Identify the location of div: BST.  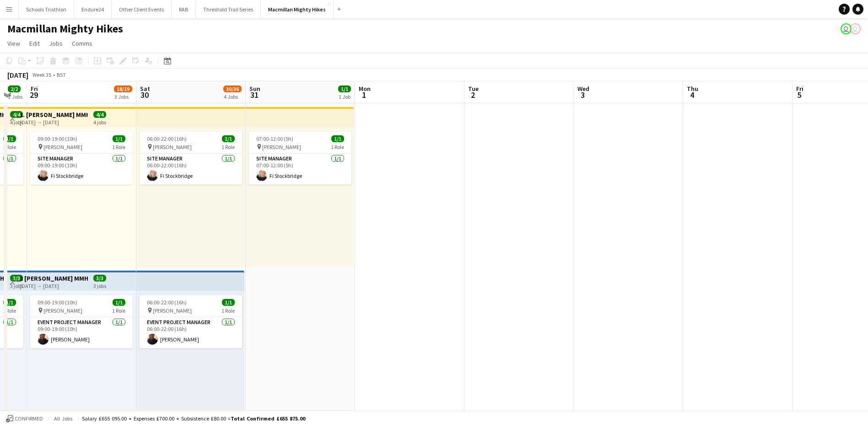
(61, 75).